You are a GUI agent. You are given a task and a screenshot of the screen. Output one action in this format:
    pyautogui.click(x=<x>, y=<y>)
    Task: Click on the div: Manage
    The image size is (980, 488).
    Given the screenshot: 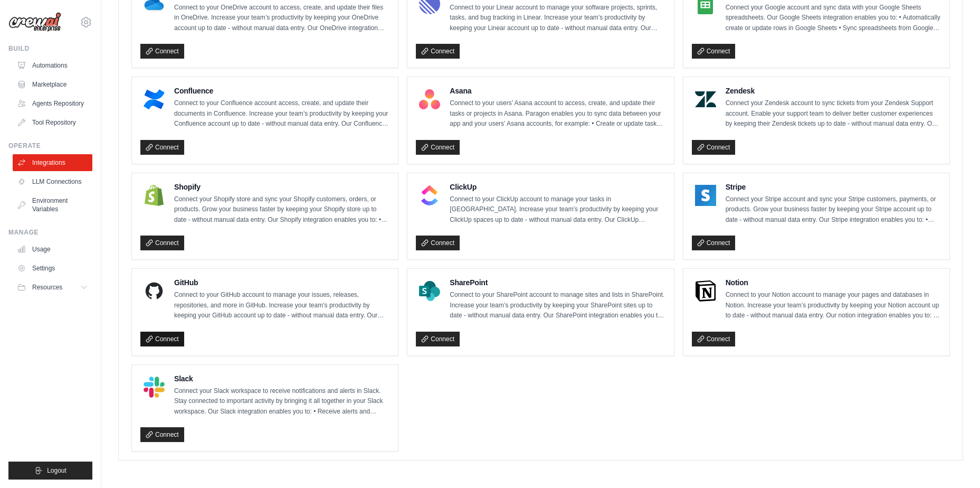 What is the action you would take?
    pyautogui.click(x=50, y=233)
    